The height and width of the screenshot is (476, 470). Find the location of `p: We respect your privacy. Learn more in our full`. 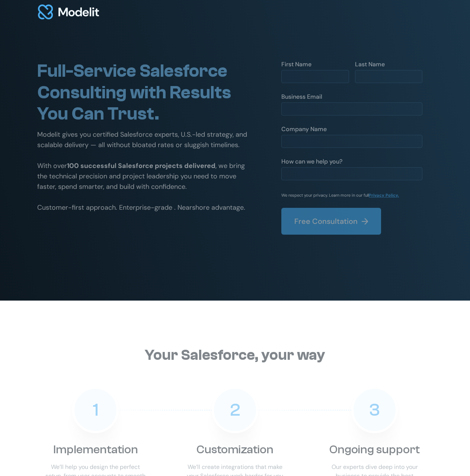

p: We respect your privacy. Learn more in our full is located at coordinates (340, 195).